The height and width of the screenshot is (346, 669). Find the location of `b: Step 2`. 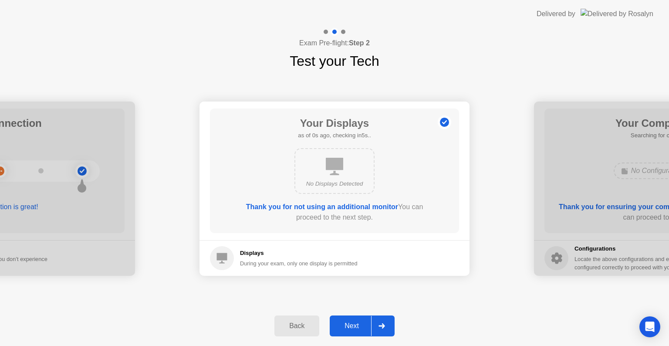

b: Step 2 is located at coordinates (359, 43).